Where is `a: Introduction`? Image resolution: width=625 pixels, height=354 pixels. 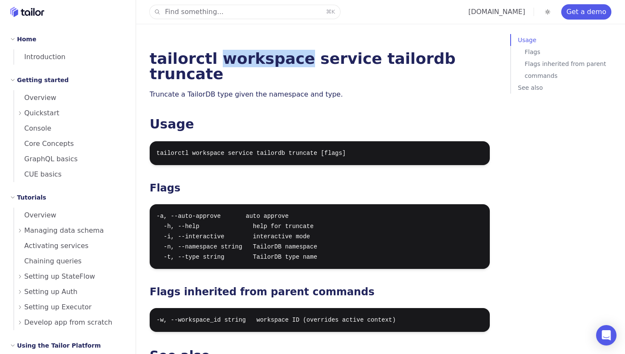
a: Introduction is located at coordinates (70, 57).